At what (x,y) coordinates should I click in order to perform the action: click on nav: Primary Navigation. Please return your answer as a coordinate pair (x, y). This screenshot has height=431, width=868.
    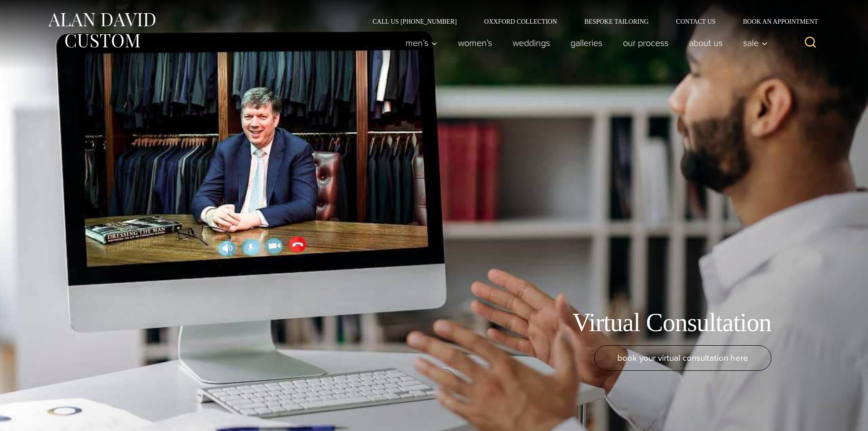
    Looking at the image, I should click on (584, 43).